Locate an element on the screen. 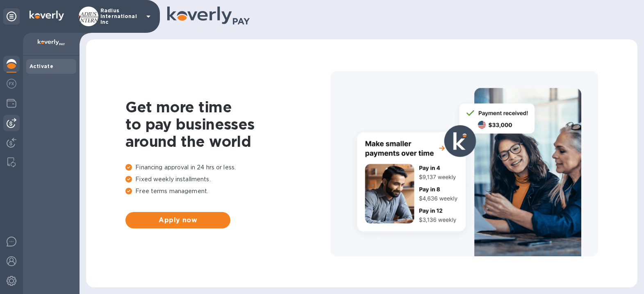 Image resolution: width=644 pixels, height=294 pixels. img: Foreign exchange is located at coordinates (12, 84).